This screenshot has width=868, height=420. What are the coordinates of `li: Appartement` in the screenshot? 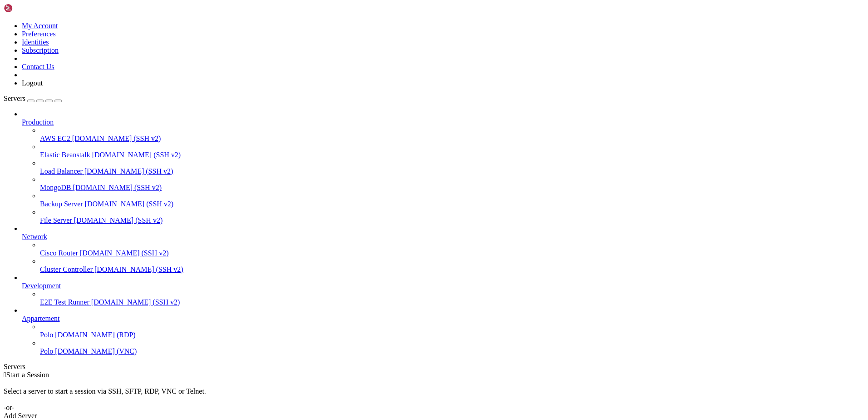 It's located at (443, 331).